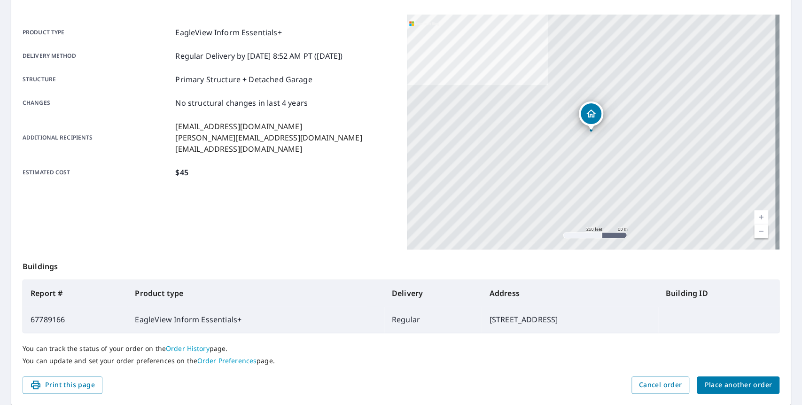 This screenshot has height=405, width=802. What do you see at coordinates (256, 319) in the screenshot?
I see `td: EagleView Inform Essentials+` at bounding box center [256, 319].